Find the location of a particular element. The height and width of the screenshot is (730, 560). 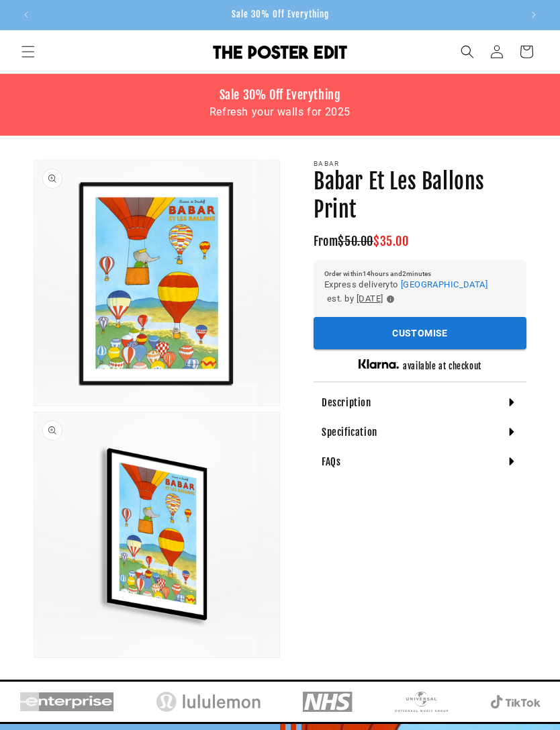

a: The Poster Edit is located at coordinates (280, 52).